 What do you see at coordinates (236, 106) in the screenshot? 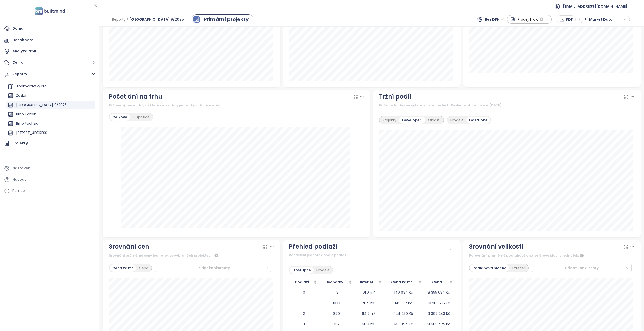
I see `div: Průměrný počet dní, za které se prodaly jednotky v daném měsíci.` at bounding box center [236, 106].